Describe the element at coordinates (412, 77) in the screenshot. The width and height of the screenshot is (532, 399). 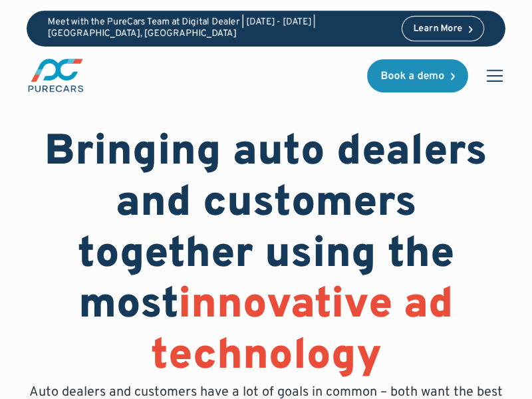
I see `div: Book a demo` at that location.